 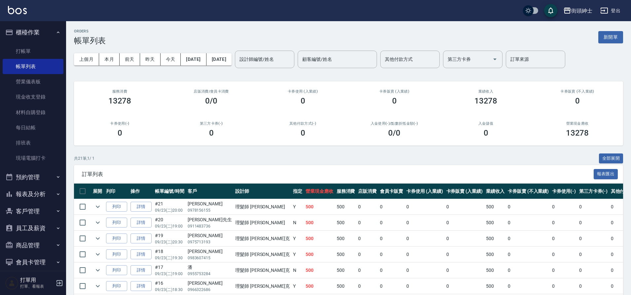 I want to click on button: 紅利點數設定, so click(x=33, y=279).